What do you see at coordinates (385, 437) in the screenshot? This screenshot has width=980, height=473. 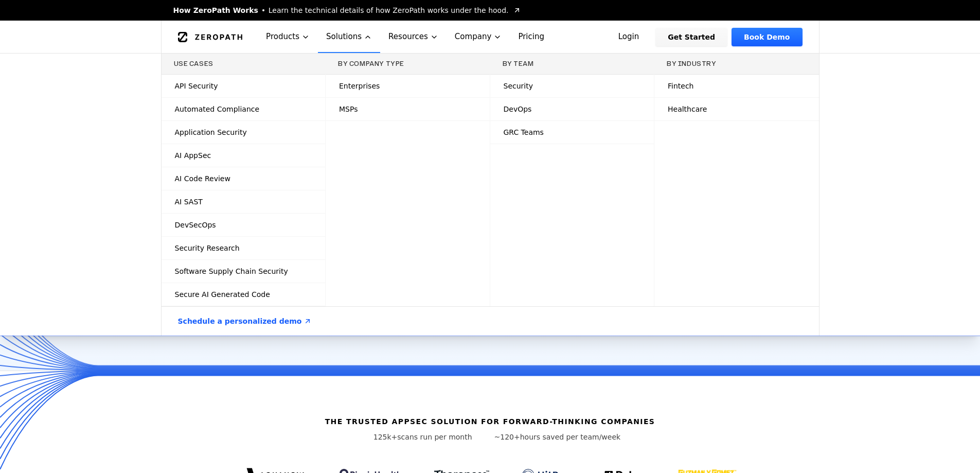 I see `span: 125k+` at bounding box center [385, 437].